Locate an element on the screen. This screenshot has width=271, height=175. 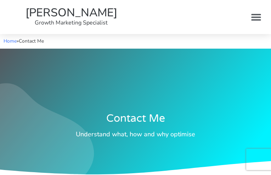
p: Growth Marketing Specialist is located at coordinates (71, 23).